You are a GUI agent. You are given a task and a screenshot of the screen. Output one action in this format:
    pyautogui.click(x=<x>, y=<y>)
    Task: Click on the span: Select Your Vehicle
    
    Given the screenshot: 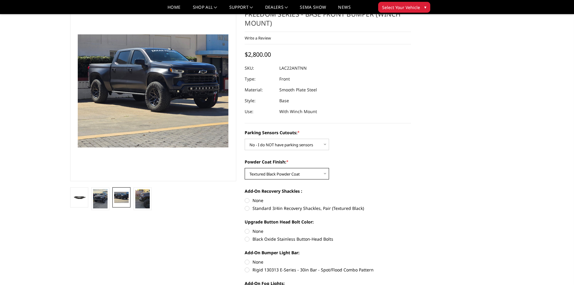 What is the action you would take?
    pyautogui.click(x=401, y=7)
    